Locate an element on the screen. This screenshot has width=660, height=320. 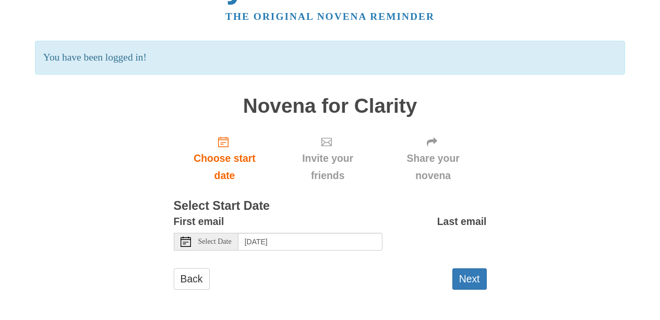
a: Back is located at coordinates (192, 279).